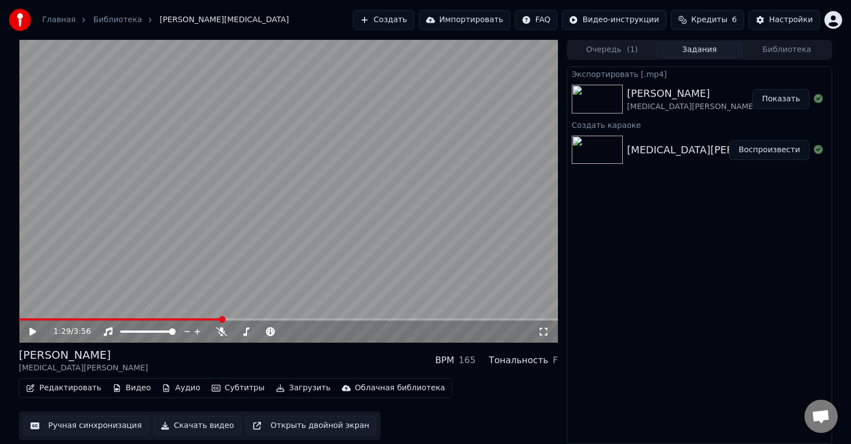  Describe the element at coordinates (787, 50) in the screenshot. I see `button: Библиотека` at that location.